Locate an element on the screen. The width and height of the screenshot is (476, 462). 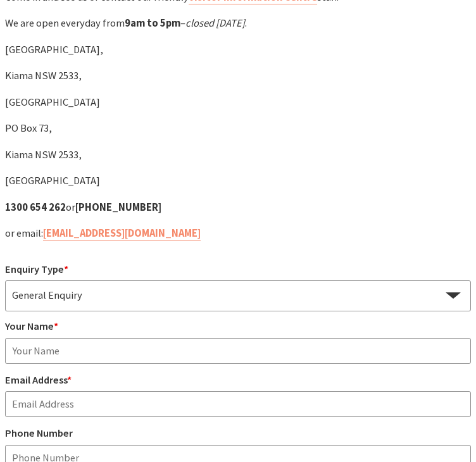
label: Your Name is located at coordinates (32, 326).